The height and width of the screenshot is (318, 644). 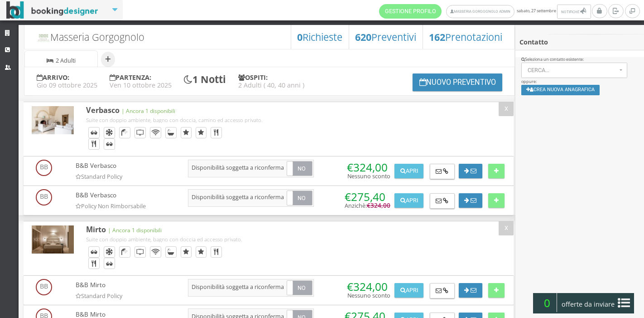 What do you see at coordinates (547, 302) in the screenshot?
I see `span: 0` at bounding box center [547, 302].